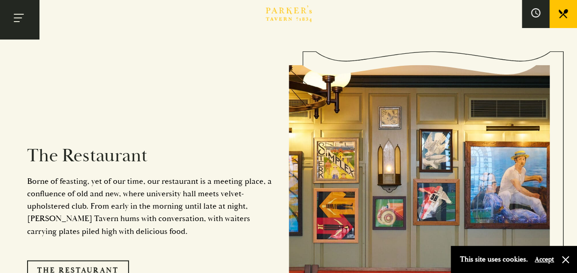 The image size is (577, 273). Describe the element at coordinates (494, 259) in the screenshot. I see `p: This site uses cookies.` at that location.